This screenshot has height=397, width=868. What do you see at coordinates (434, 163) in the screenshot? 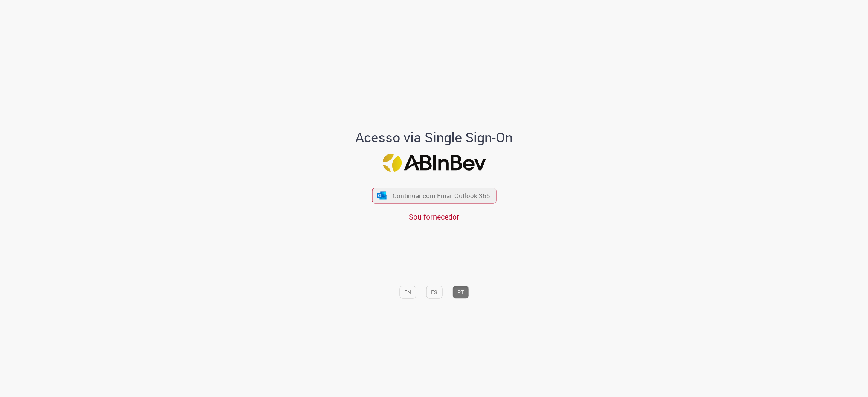
I see `img: Logo ABInBev` at bounding box center [434, 163].